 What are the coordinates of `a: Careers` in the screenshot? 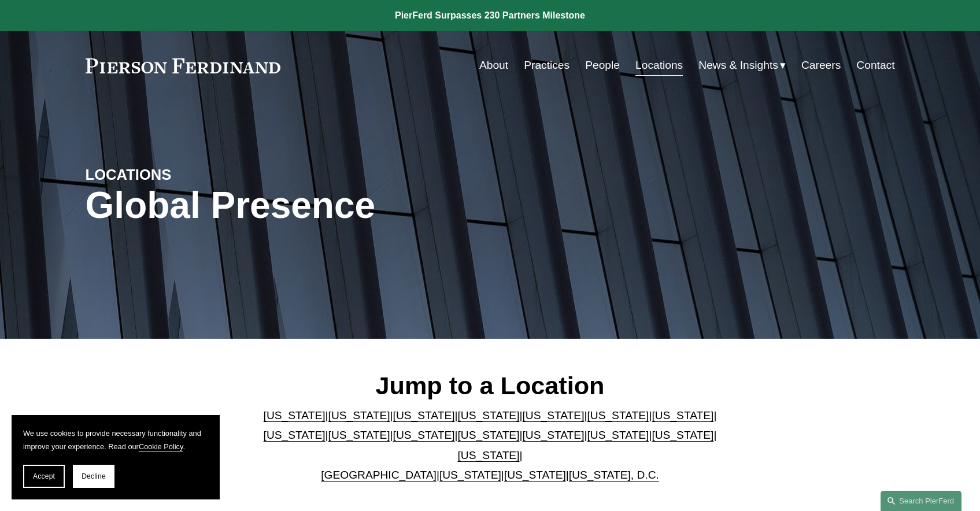 It's located at (821, 65).